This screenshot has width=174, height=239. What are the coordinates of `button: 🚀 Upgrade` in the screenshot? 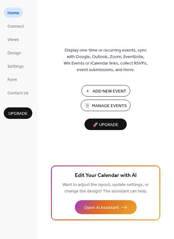 It's located at (106, 124).